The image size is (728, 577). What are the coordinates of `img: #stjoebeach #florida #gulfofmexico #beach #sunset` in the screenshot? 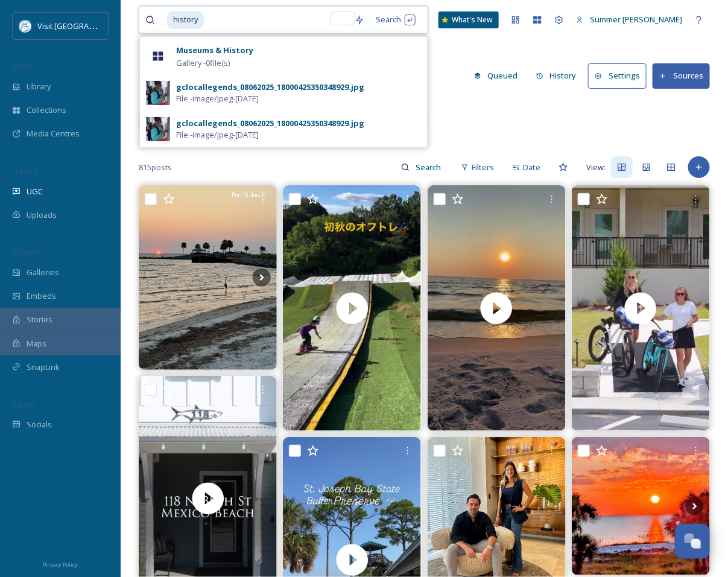 It's located at (640, 505).